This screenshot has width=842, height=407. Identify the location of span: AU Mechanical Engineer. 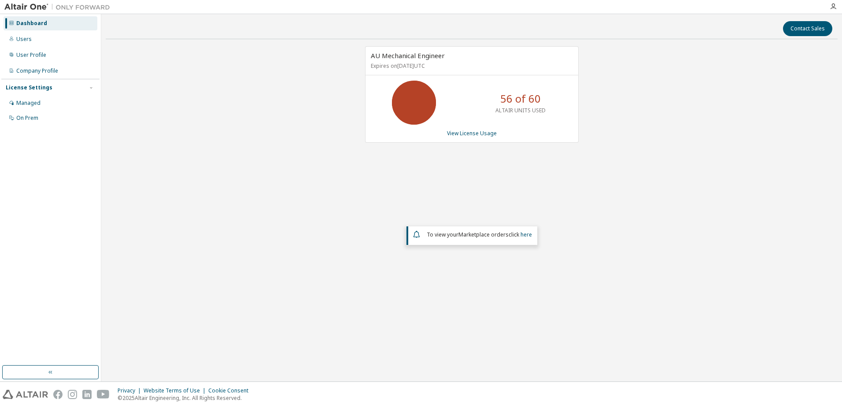
(408, 55).